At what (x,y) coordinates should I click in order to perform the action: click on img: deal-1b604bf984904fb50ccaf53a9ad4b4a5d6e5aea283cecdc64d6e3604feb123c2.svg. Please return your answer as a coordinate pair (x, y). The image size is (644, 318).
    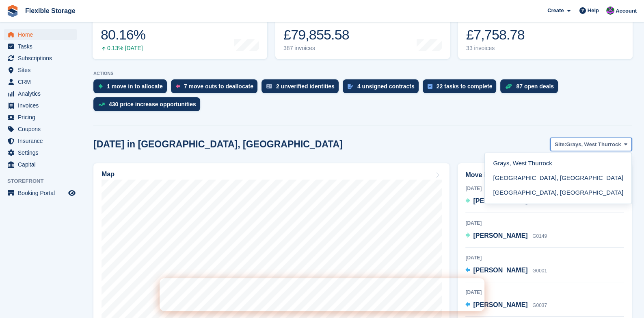
    Looking at the image, I should click on (509, 86).